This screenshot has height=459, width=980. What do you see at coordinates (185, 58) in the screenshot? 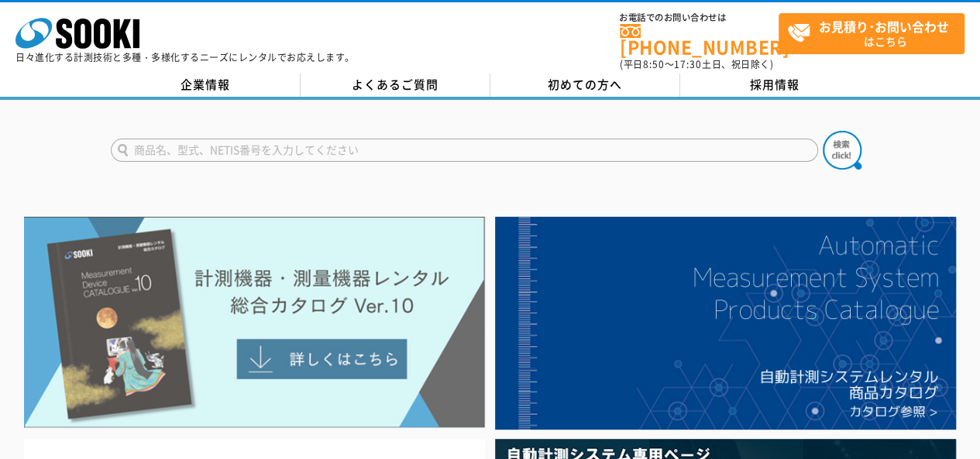
I see `p: 日々進化する計測技術と多種・多様化するニーズにレンタルでお応えします。` at bounding box center [185, 58].